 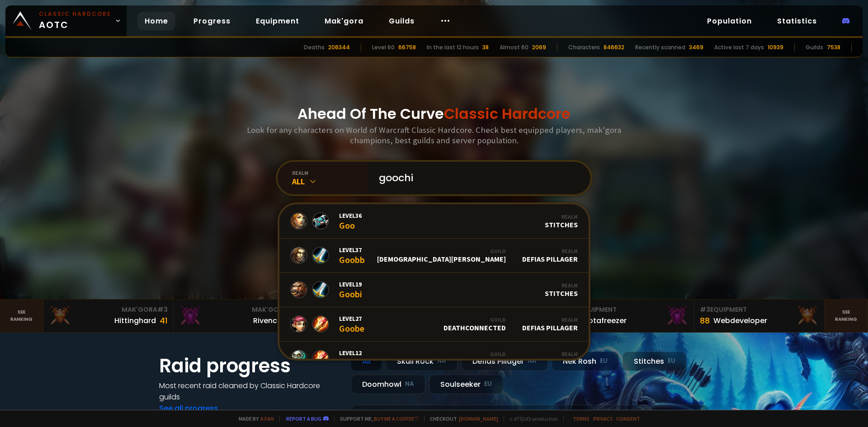 I want to click on div: 66758, so click(x=407, y=48).